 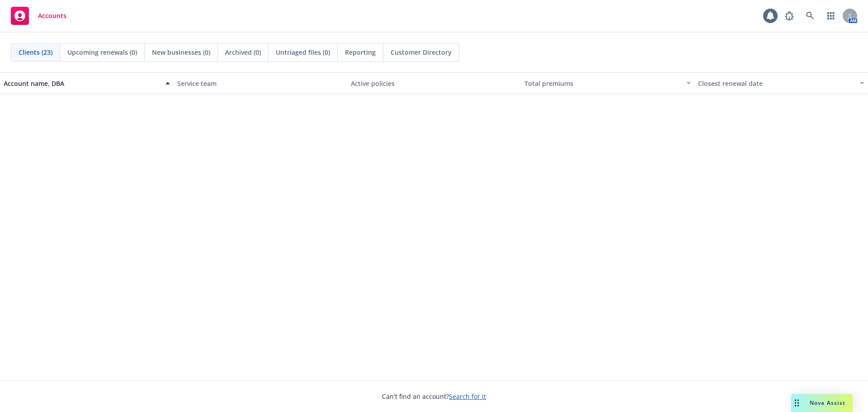 What do you see at coordinates (434, 83) in the screenshot?
I see `button: Active policies` at bounding box center [434, 83].